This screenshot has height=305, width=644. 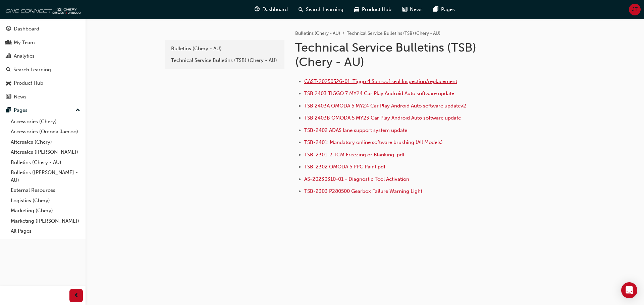 I want to click on a: All Pages, so click(x=45, y=231).